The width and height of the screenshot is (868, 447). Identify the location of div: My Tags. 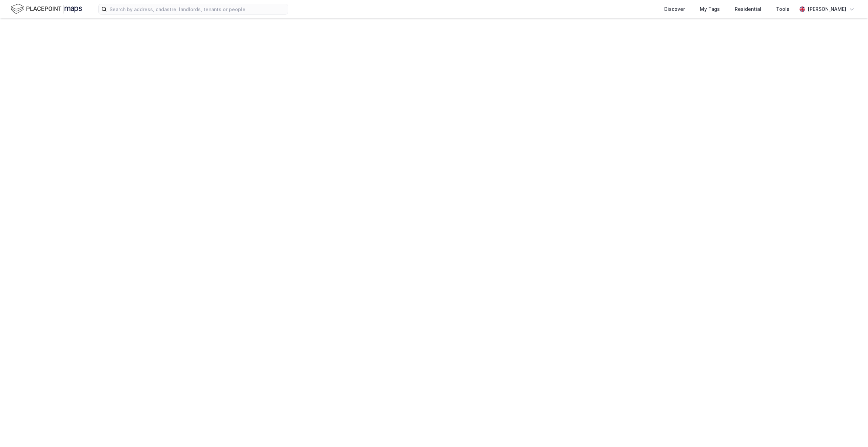
(709, 9).